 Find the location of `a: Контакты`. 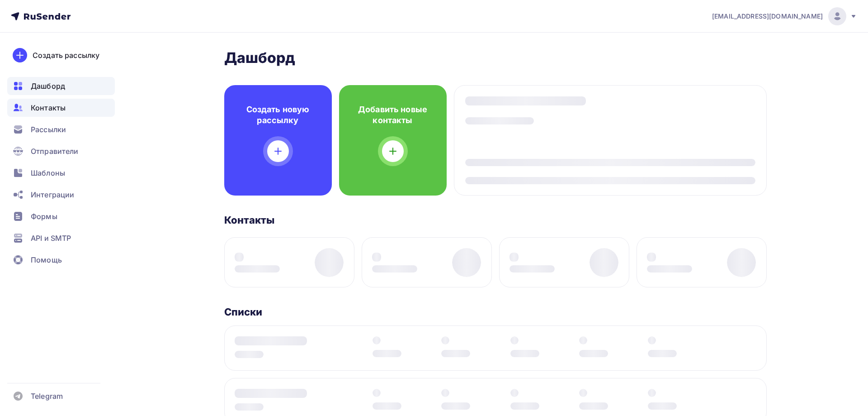

a: Контакты is located at coordinates (61, 108).